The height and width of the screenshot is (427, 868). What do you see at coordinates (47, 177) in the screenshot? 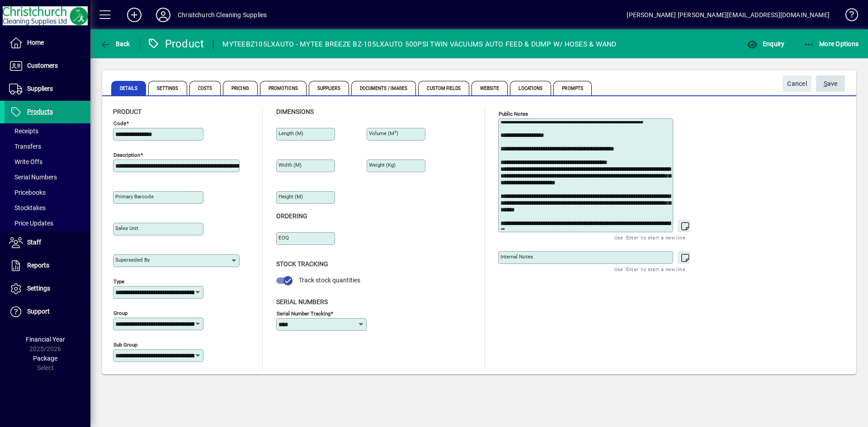
I see `a: Serial Numbers` at bounding box center [47, 177].